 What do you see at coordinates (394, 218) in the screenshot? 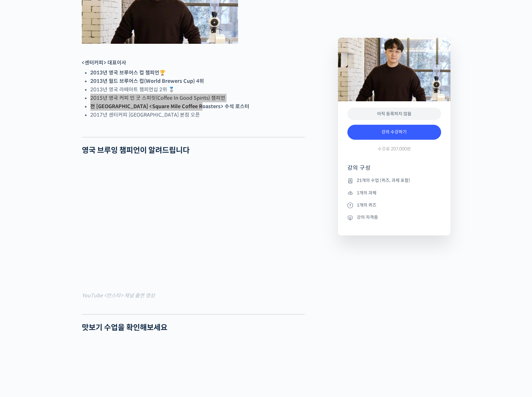
I see `li: 강의 자격증` at bounding box center [394, 218].